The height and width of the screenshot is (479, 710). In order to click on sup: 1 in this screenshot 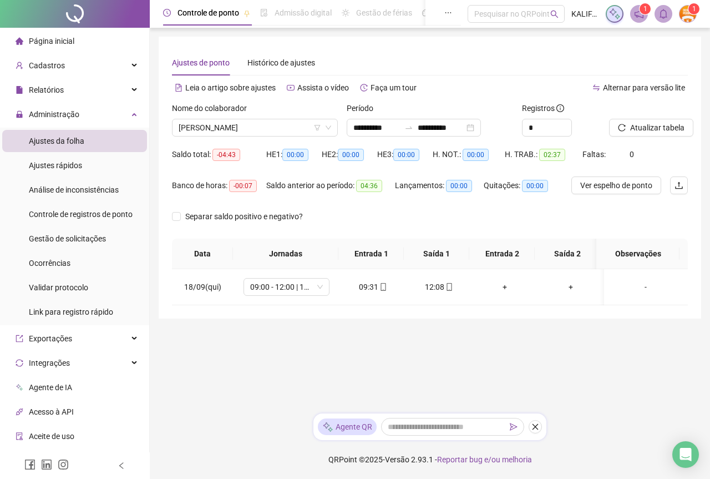, I will do `click(645, 9)`.